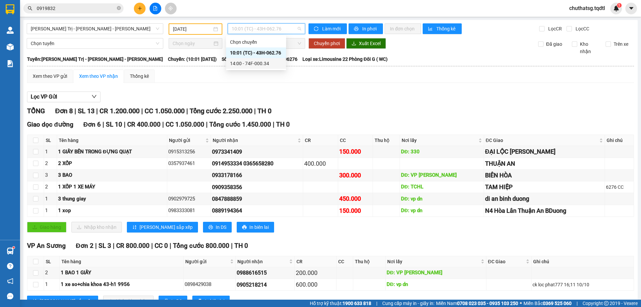 This screenshot has width=641, height=307. What do you see at coordinates (64, 111) in the screenshot?
I see `span: Đơn 8` at bounding box center [64, 111].